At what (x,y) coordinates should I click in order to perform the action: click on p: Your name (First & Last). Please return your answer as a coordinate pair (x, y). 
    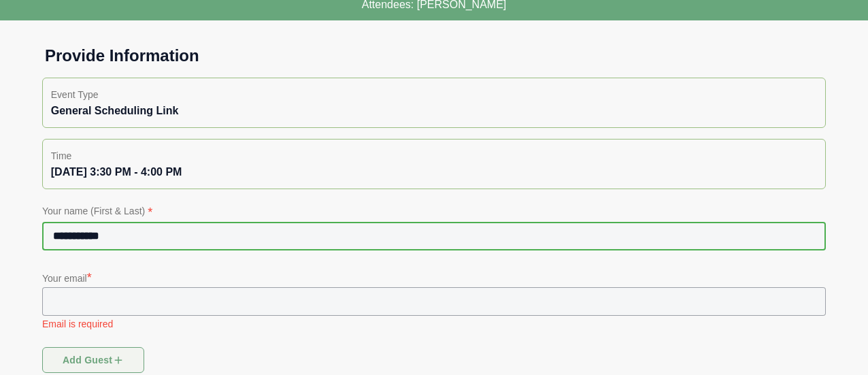
    Looking at the image, I should click on (434, 213).